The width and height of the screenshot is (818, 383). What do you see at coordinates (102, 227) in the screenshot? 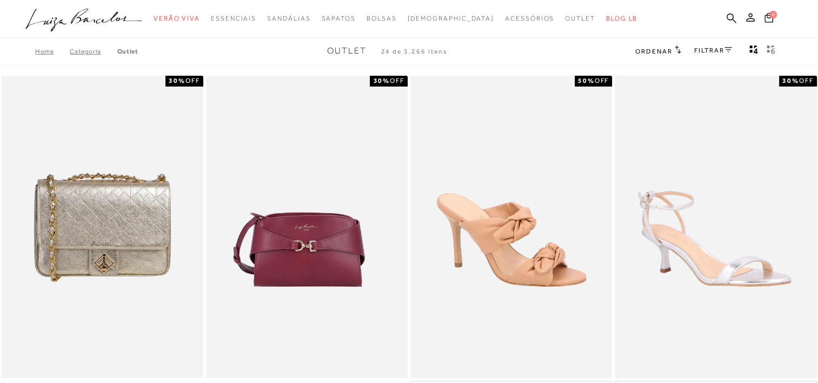
I see `img: Bolsa média pesponto monograma dourado` at bounding box center [102, 227].